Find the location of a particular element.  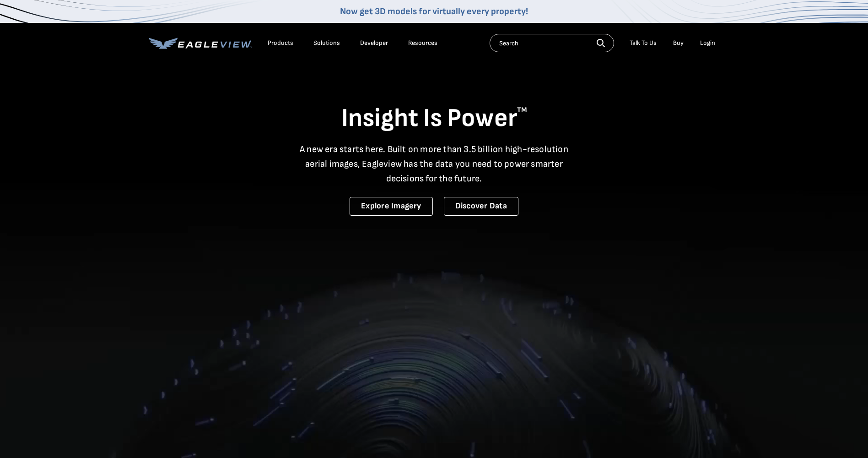

h1: Insight Is Power is located at coordinates (434, 119).